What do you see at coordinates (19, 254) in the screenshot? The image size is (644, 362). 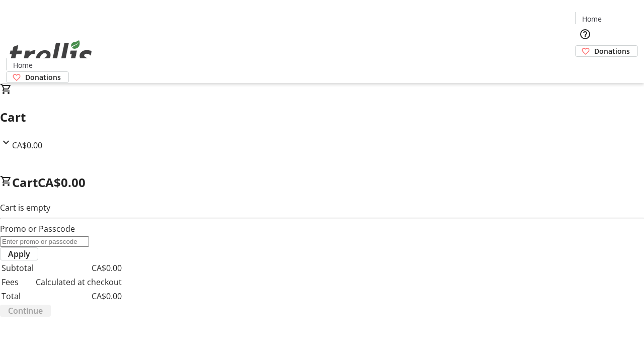 I see `span: Apply` at bounding box center [19, 254].